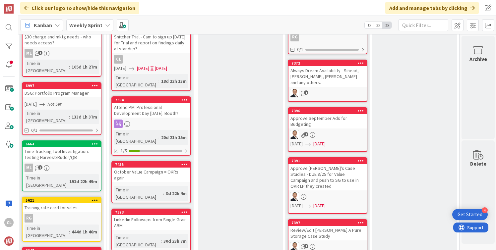 Image resolution: width=496 pixels, height=250 pixels. Describe the element at coordinates (9, 9) in the screenshot. I see `img: Visit kanbanzone.com` at that location.